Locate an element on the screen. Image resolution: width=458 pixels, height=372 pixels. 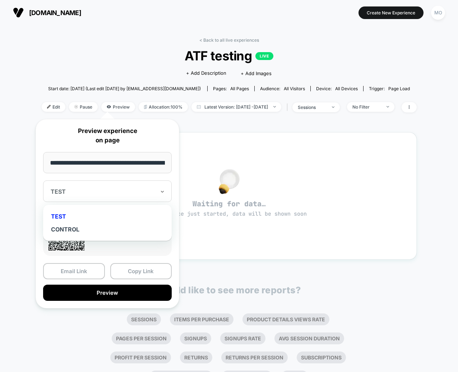
span: Pause is located at coordinates (83, 107).